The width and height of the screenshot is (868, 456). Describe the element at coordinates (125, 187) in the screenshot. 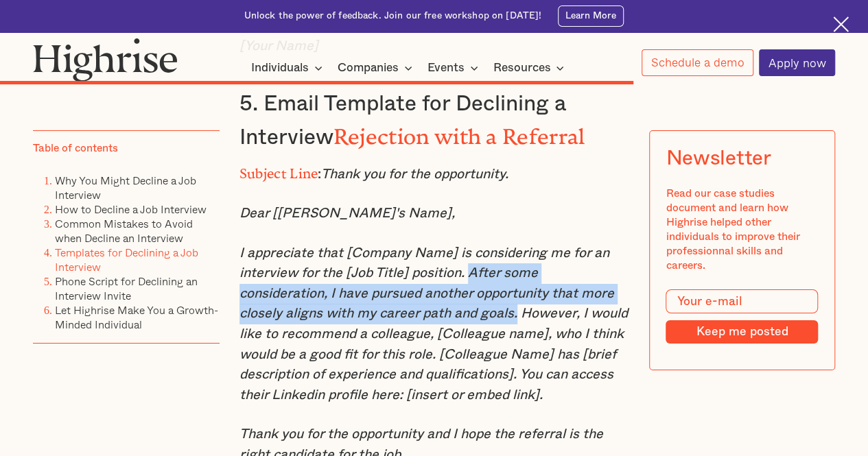

I see `a: Why You Might Decline a Job Interview` at that location.